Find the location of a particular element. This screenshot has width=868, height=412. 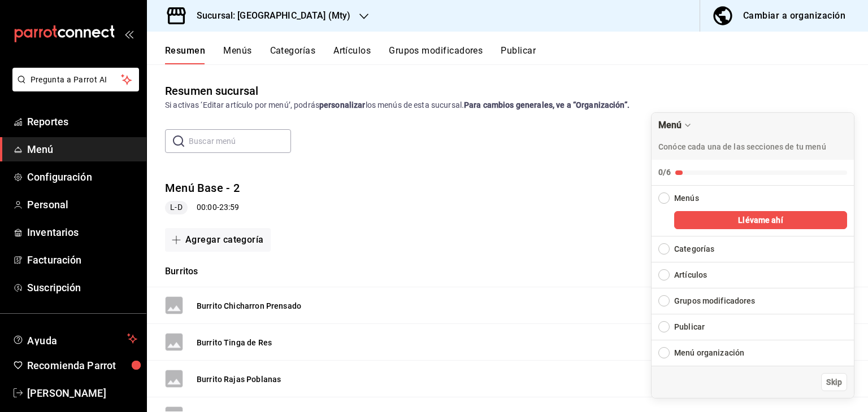

span: Inventarios is located at coordinates (82, 232).